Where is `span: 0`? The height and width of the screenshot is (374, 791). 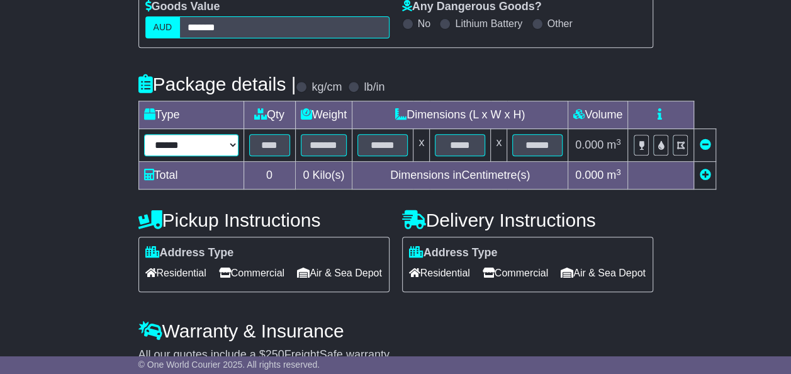
span: 0 is located at coordinates (306, 175).